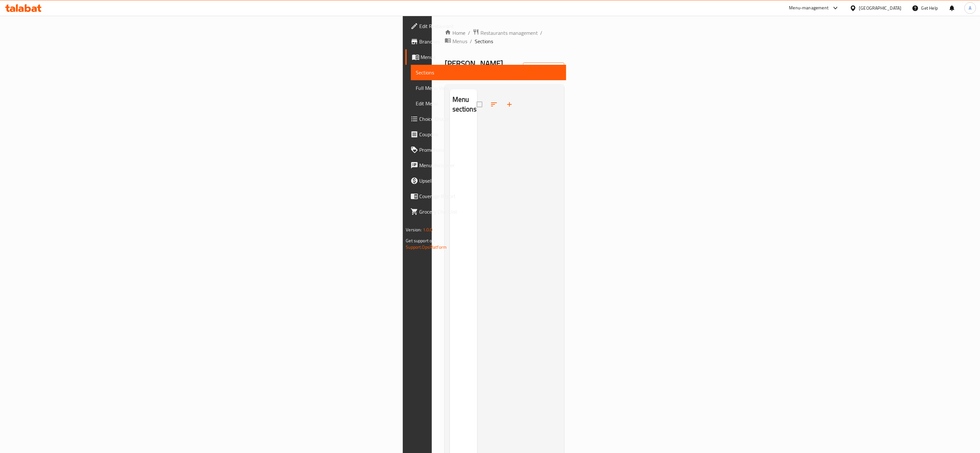 The height and width of the screenshot is (453, 980). What do you see at coordinates (510, 104) in the screenshot?
I see `button: Add section` at bounding box center [510, 104].